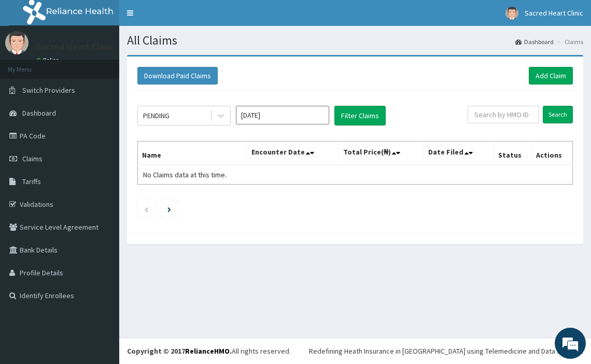 The height and width of the screenshot is (364, 591). Describe the element at coordinates (185, 175) in the screenshot. I see `span: No Claims data at this time.` at that location.